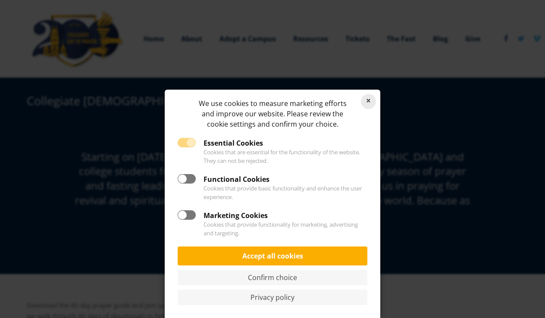 Image resolution: width=545 pixels, height=318 pixels. What do you see at coordinates (273, 229) in the screenshot?
I see `p: Cookies that provide functionality for marketing, advertising and targeting.` at bounding box center [273, 229].